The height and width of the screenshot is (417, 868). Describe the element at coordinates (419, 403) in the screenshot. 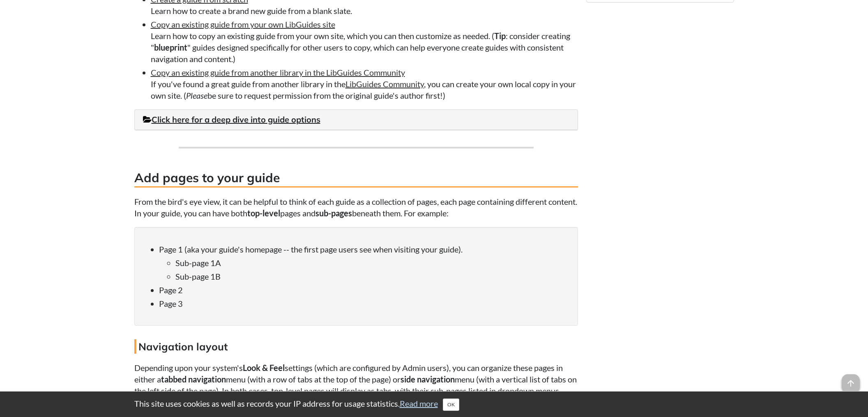

I see `a: Read more` at that location.